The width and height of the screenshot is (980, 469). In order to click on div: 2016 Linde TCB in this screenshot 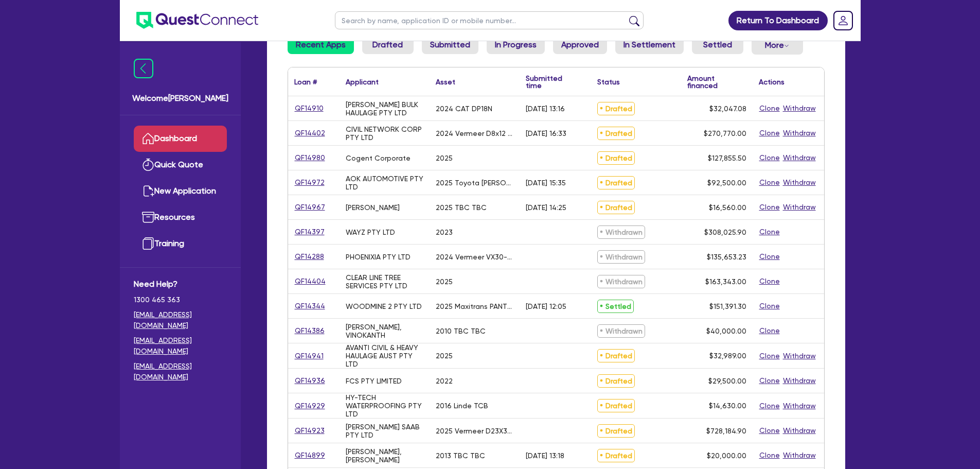, I will do `click(462, 406)`.